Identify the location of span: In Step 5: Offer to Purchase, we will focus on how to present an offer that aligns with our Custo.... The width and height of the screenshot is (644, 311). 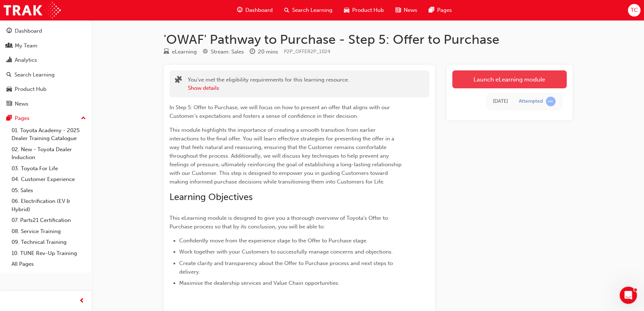
(281, 112).